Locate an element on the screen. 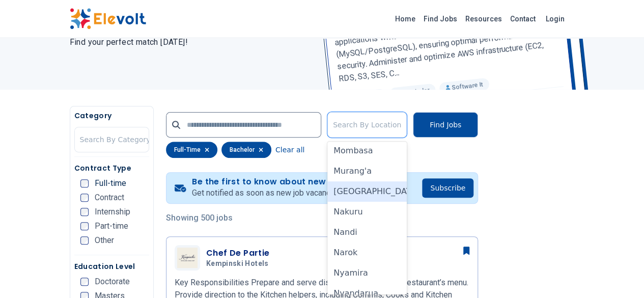  img: Kempinski Hotels is located at coordinates (187, 258).